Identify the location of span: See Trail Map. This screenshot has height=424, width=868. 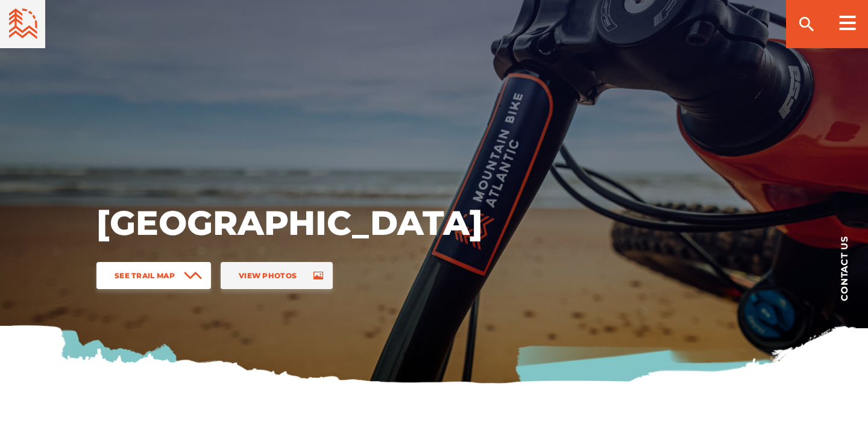
(145, 275).